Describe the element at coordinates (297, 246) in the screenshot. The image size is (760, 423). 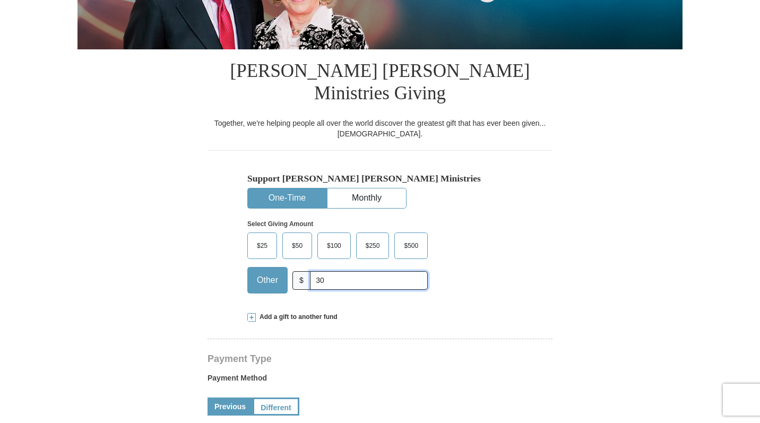
I see `span: $50` at that location.